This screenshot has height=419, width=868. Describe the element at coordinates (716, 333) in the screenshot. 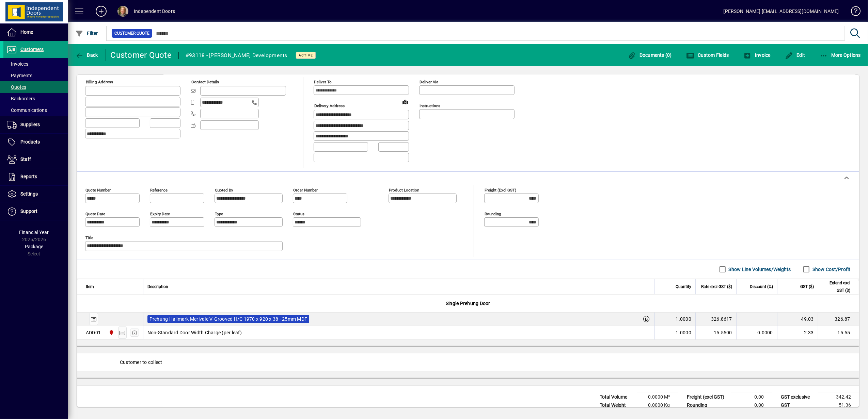

I see `div: 15.5500` at that location.